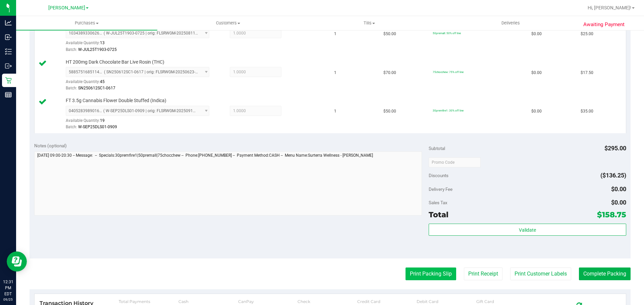  I want to click on span: Sales Tax, so click(438, 203).